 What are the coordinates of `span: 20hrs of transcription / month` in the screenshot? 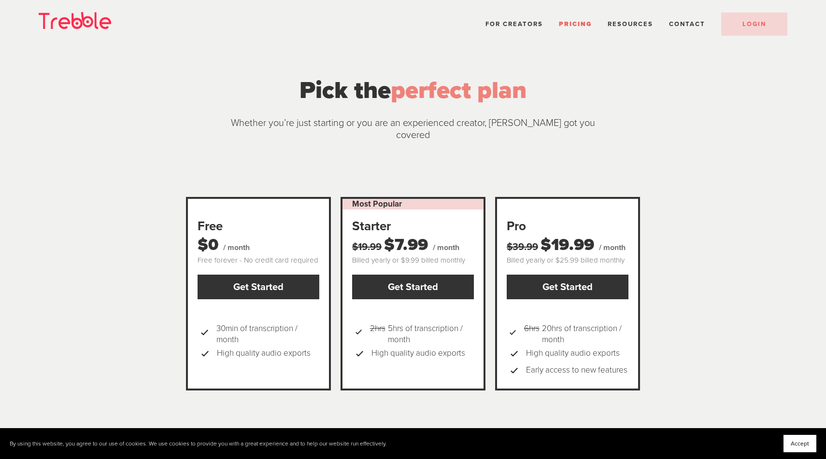 It's located at (576, 334).